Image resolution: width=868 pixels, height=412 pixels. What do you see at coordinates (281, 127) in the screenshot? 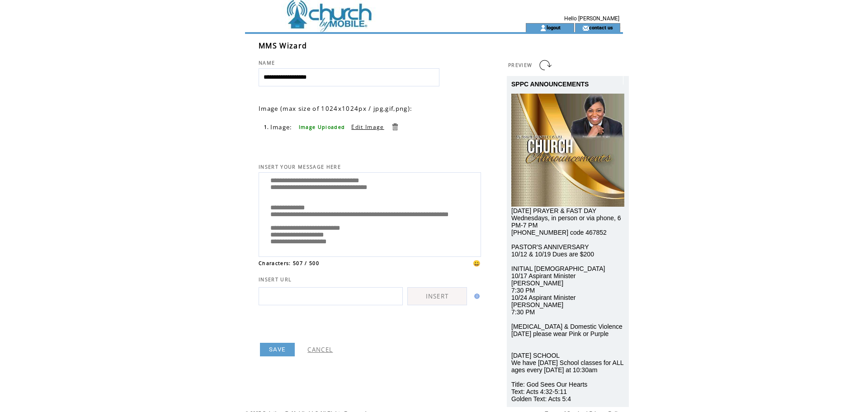
I see `span: Image:` at bounding box center [281, 127].